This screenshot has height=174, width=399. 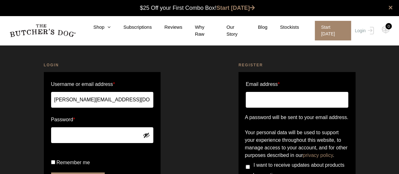 I want to click on label: Password, so click(x=102, y=119).